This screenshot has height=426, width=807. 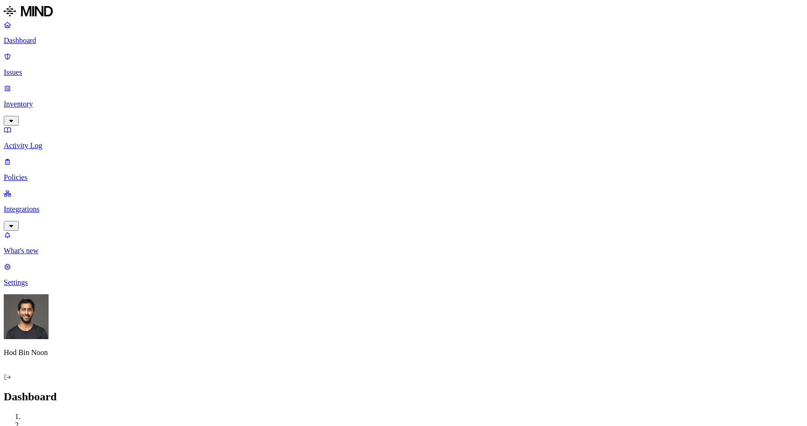 What do you see at coordinates (403, 64) in the screenshot?
I see `a: Issues` at bounding box center [403, 64].